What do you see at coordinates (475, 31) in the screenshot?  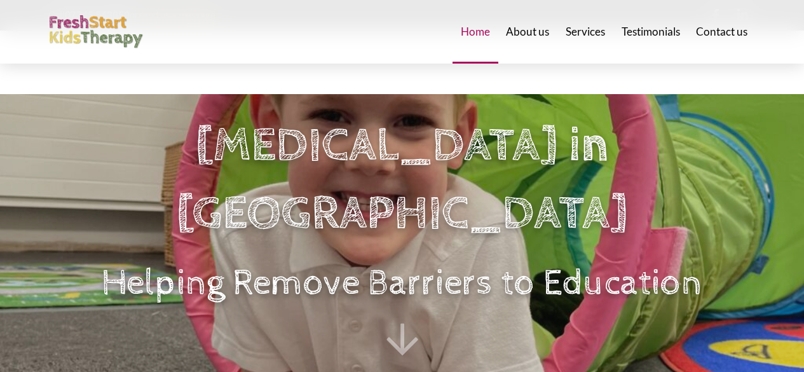 I see `span: Home` at bounding box center [475, 31].